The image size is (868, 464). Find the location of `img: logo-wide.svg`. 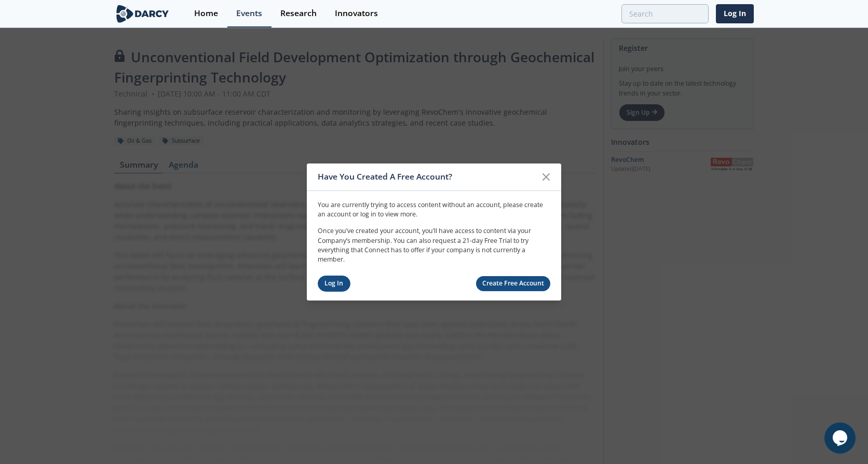

img: logo-wide.svg is located at coordinates (143, 14).